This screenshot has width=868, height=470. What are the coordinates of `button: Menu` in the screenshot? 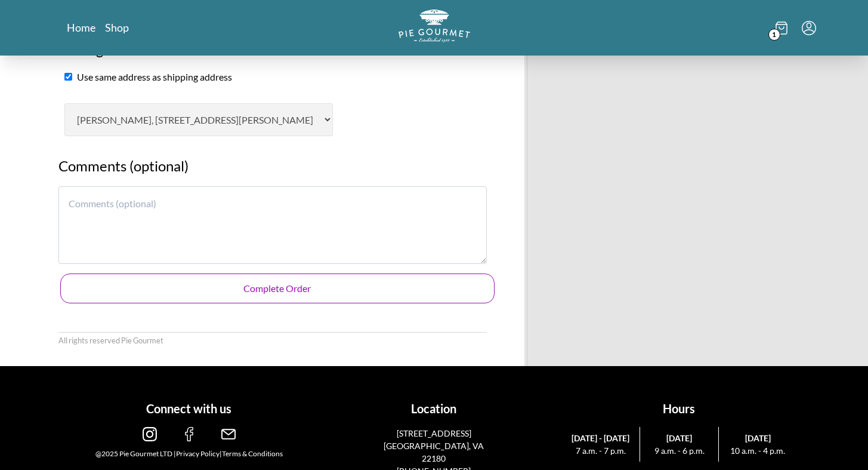 It's located at (809, 28).